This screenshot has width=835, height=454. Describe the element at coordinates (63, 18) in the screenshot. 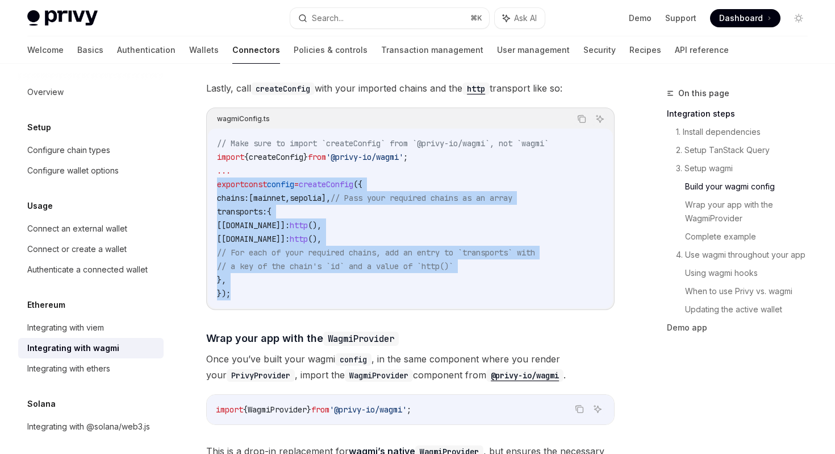

I see `img: light logo` at that location.